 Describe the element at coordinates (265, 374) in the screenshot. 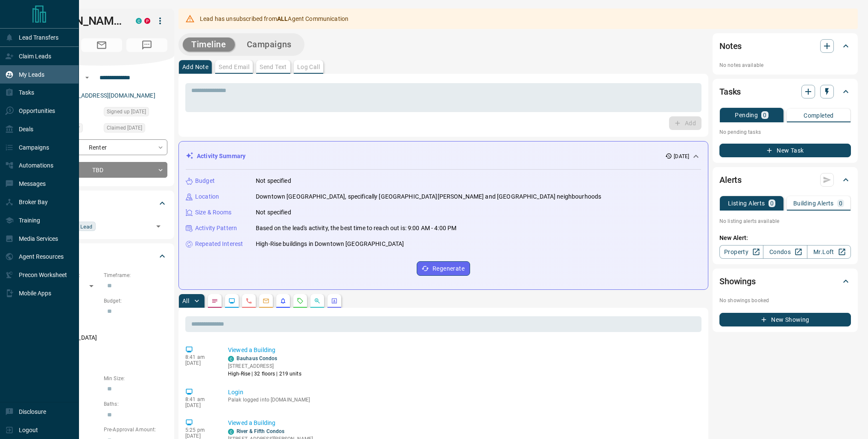

I see `p: High-Rise | 32 floors | 219 units` at that location.